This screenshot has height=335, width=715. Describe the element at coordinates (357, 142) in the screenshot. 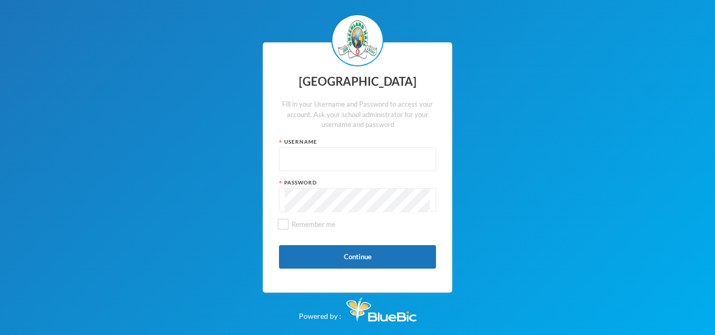

I see `div: Username` at that location.